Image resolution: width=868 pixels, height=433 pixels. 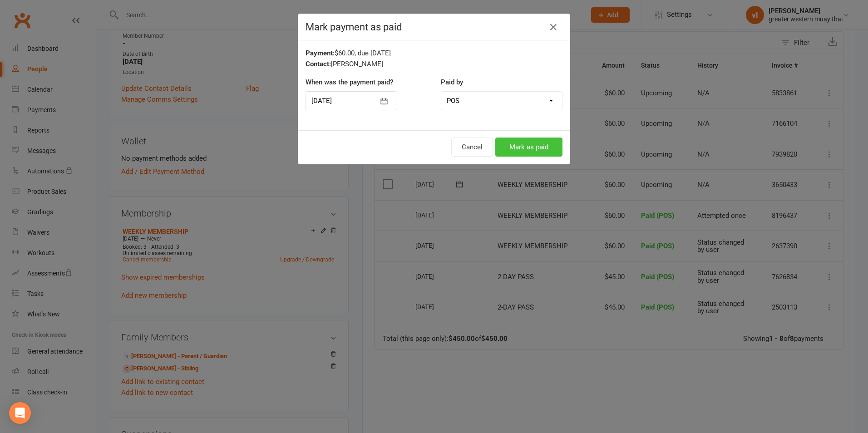 What do you see at coordinates (434, 27) in the screenshot?
I see `h4: Mark payment as paid` at bounding box center [434, 27].